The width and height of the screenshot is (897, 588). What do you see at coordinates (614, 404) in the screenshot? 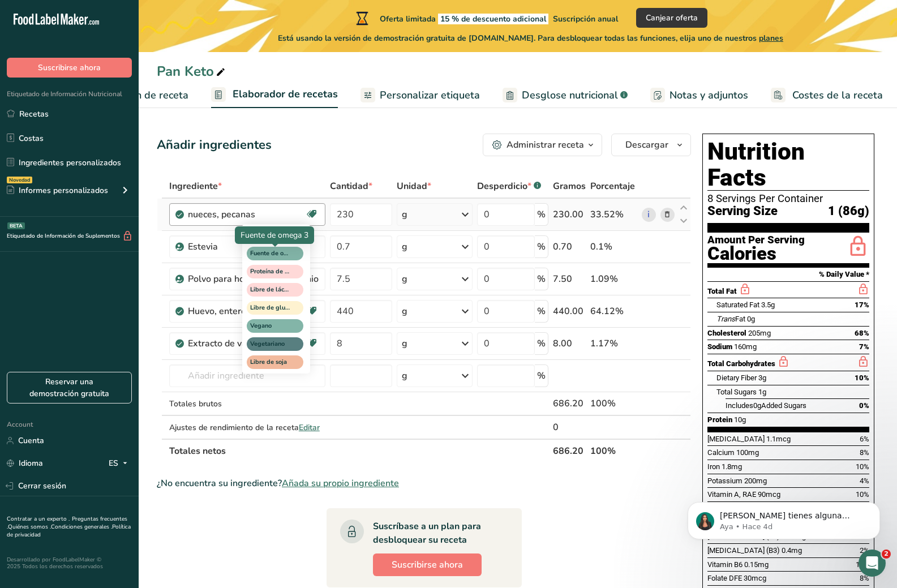
I see `div: 100%` at bounding box center [614, 404].